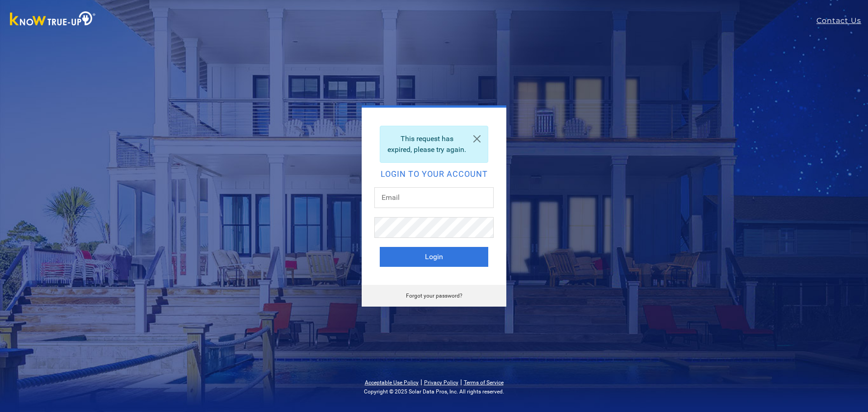 The width and height of the screenshot is (868, 412). Describe the element at coordinates (434, 198) in the screenshot. I see `input: Email` at that location.